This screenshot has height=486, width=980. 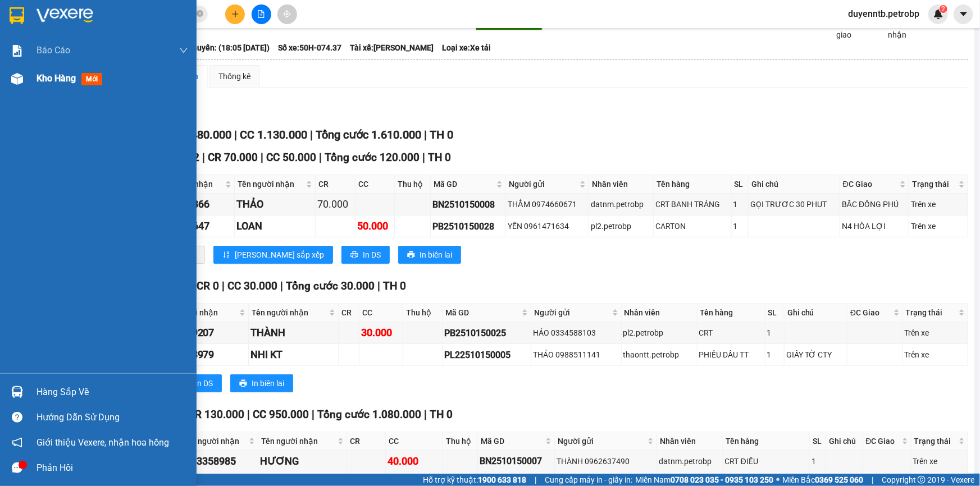 I want to click on div: Hướng dẫn sử dụng, so click(x=112, y=418).